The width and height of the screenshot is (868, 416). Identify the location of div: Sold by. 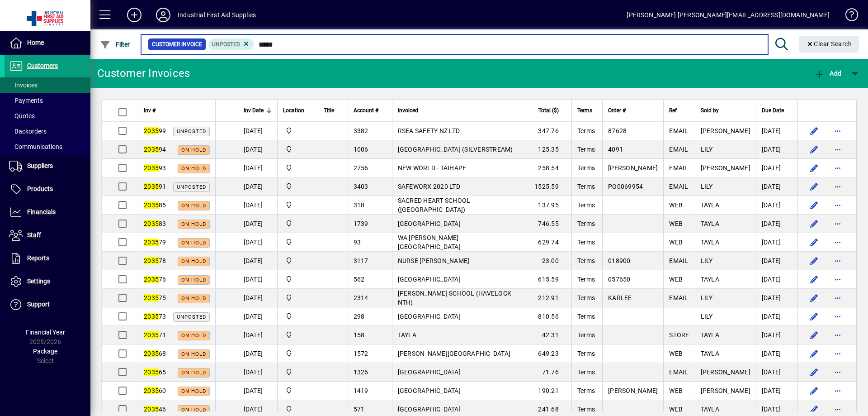
(725, 110).